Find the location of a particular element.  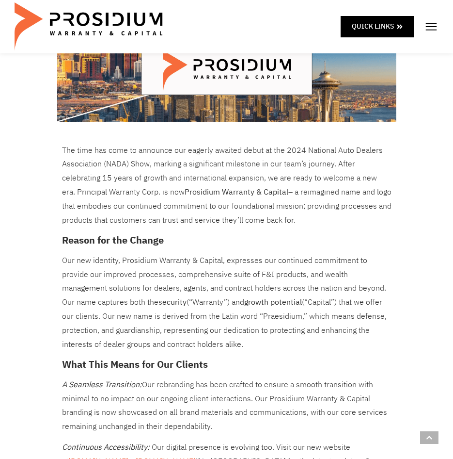

strong: A Seamless Transition: is located at coordinates (102, 385).